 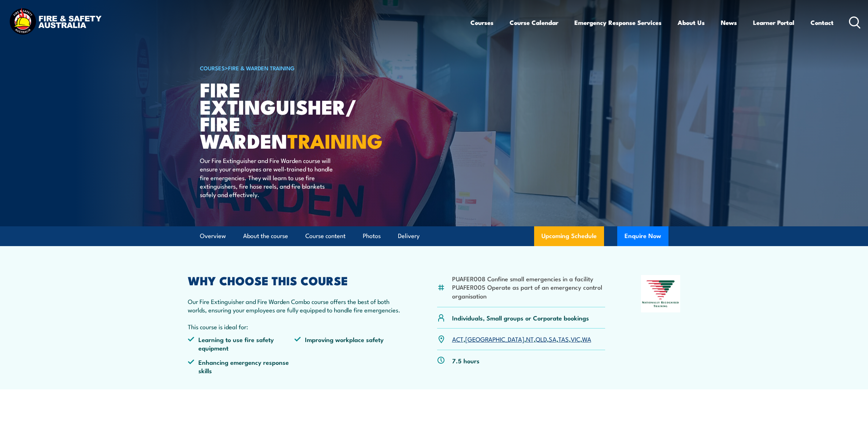 I want to click on a: News, so click(x=729, y=22).